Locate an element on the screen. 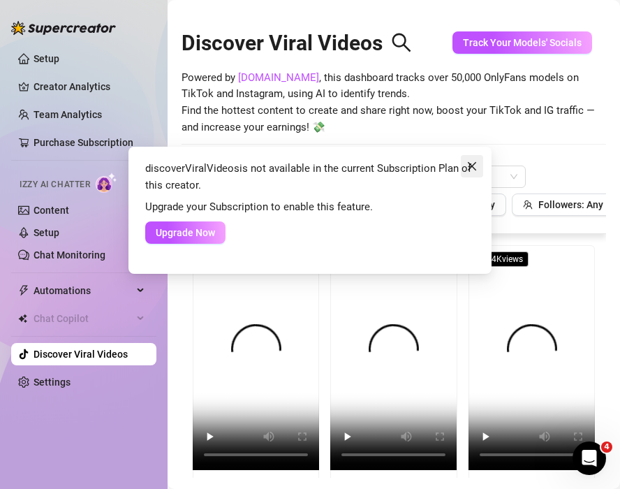 The height and width of the screenshot is (489, 620). span: Upgrade your Subscription to enable this feature. is located at coordinates (259, 207).